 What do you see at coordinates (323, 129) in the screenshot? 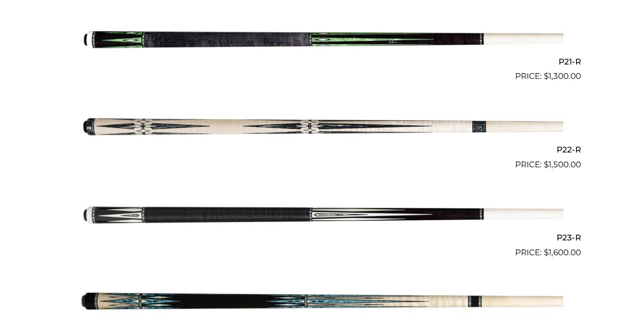
I see `a: P22-R $1,500.00` at bounding box center [323, 129].